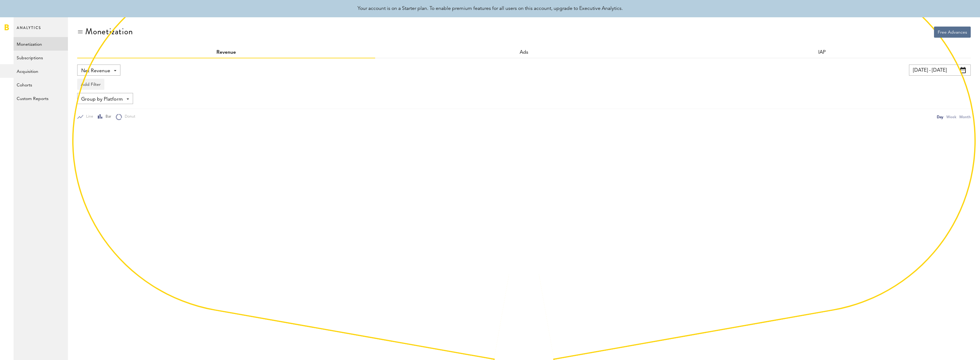 This screenshot has height=360, width=980. What do you see at coordinates (29, 30) in the screenshot?
I see `span: Analytics` at bounding box center [29, 30].